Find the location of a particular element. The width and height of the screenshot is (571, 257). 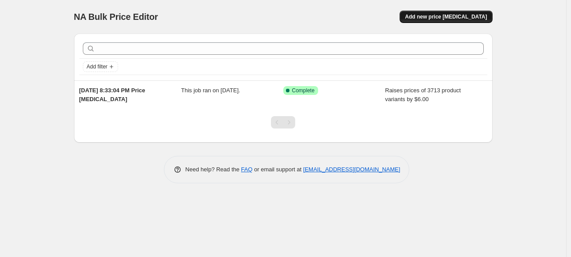

nav: Pagination is located at coordinates (283, 122).